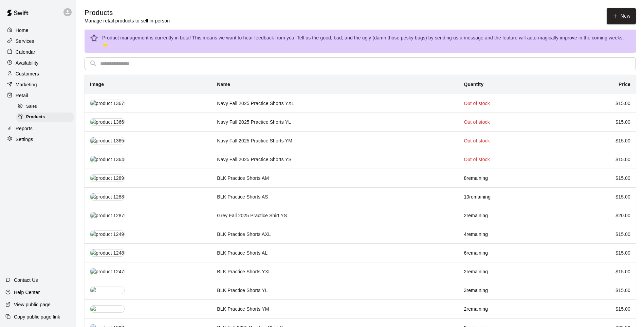  What do you see at coordinates (335, 103) in the screenshot?
I see `td: Navy Fall 2025 Practice Shorts YXL` at bounding box center [335, 103].